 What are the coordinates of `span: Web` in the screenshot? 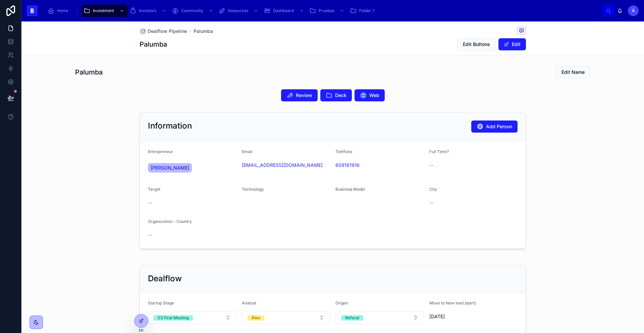 It's located at (375, 95).